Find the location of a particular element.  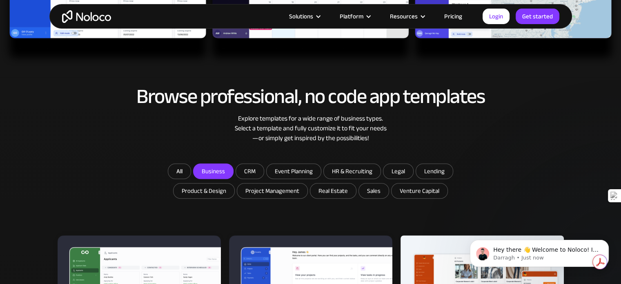

a: Login is located at coordinates (496, 16).